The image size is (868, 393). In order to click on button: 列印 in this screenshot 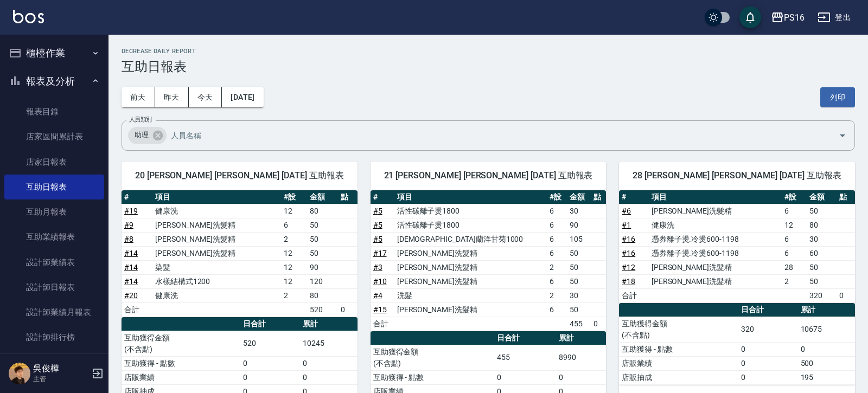, I will do `click(838, 97)`.